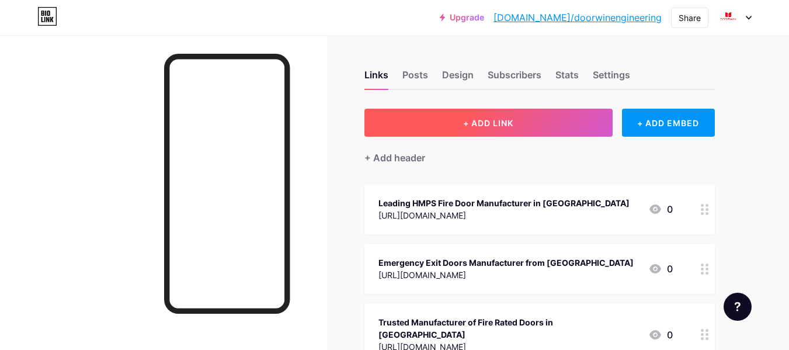 The width and height of the screenshot is (789, 350). I want to click on button: + ADD LINK, so click(488, 123).